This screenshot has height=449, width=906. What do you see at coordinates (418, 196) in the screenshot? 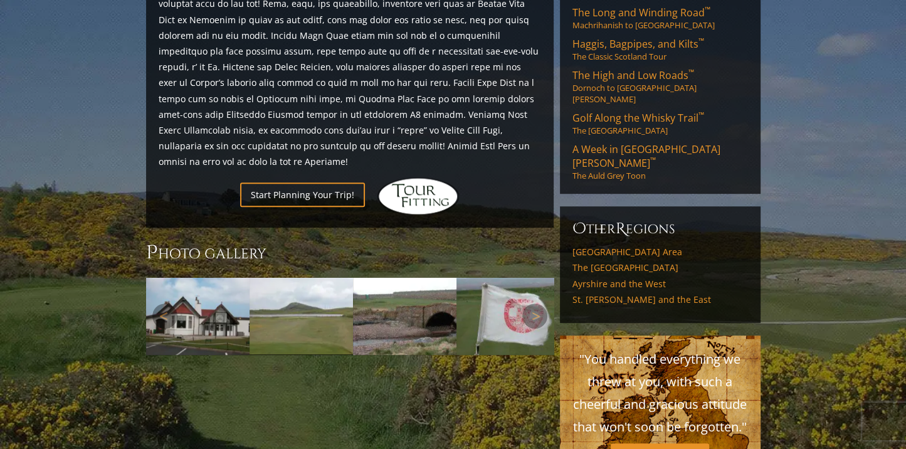
I see `img: Hidden Links` at bounding box center [418, 196].